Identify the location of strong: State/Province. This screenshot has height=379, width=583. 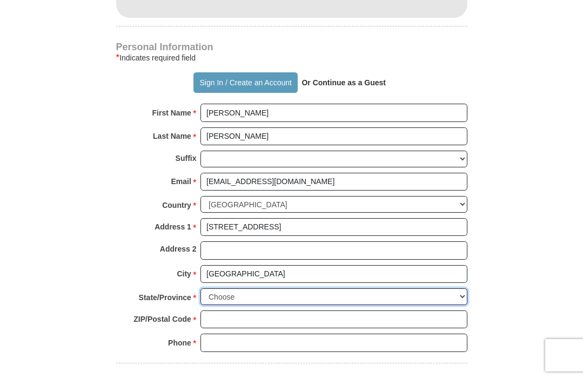
(165, 298).